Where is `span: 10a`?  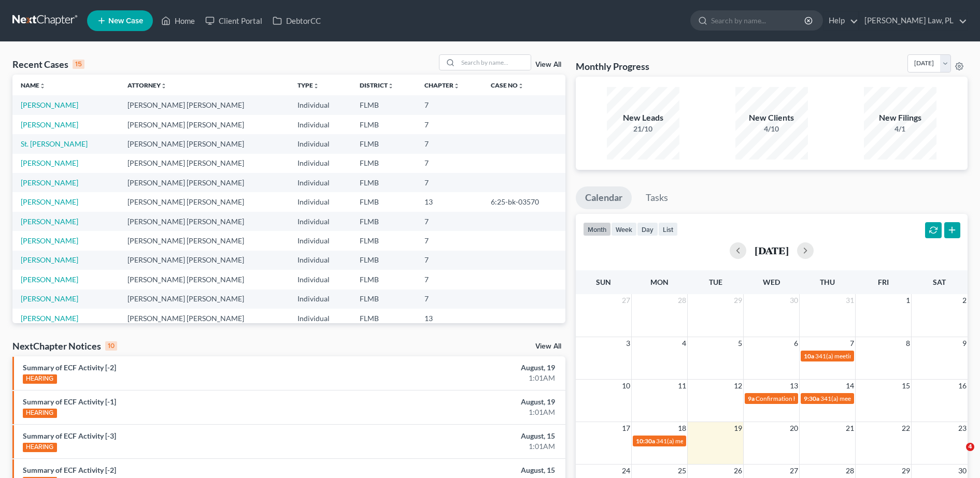 span: 10a is located at coordinates (809, 355).